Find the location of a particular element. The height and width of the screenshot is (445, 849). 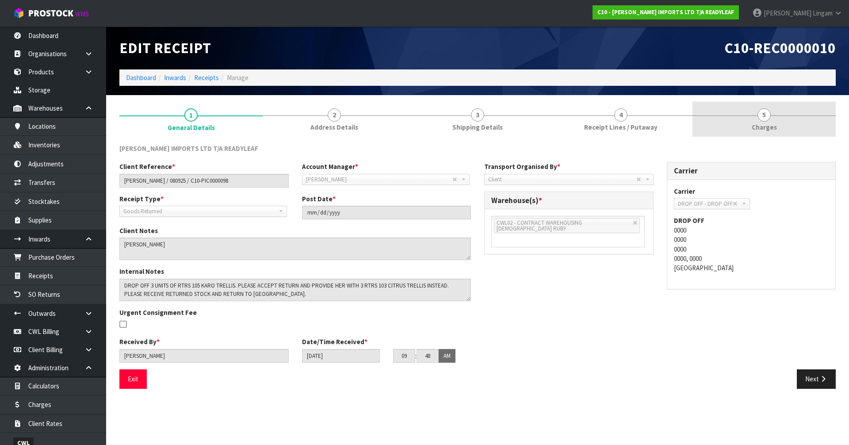

span: Client is located at coordinates (562, 179).